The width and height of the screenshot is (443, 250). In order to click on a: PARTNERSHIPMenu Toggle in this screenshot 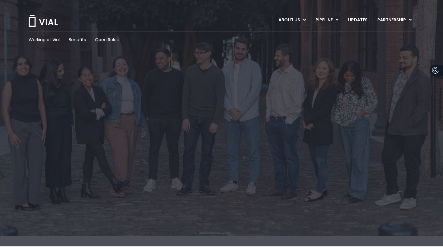, I will do `click(394, 20)`.